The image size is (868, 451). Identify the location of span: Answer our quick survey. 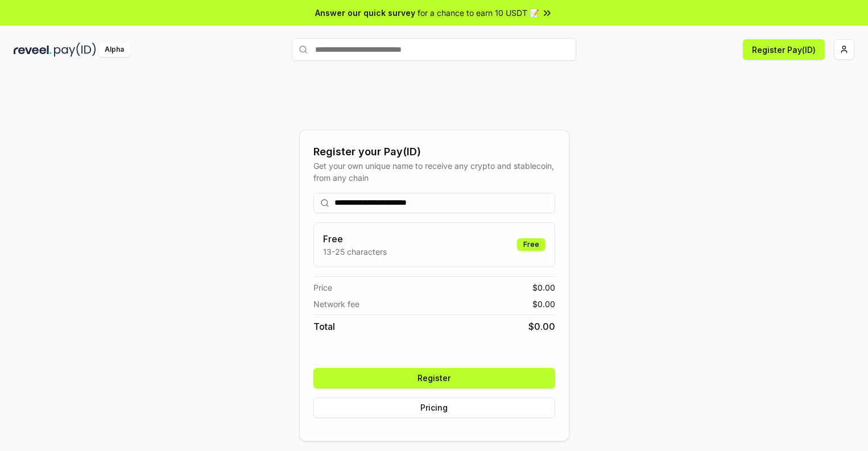
(365, 12).